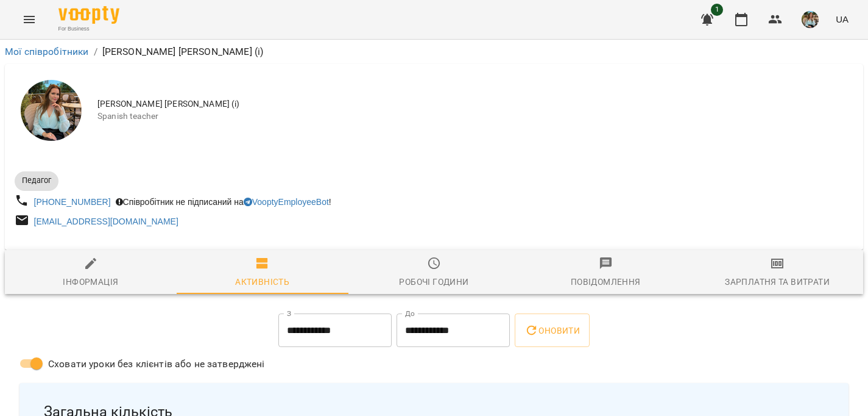 The height and width of the screenshot is (416, 868). What do you see at coordinates (778, 282) in the screenshot?
I see `div: Зарплатня та Витрати` at bounding box center [778, 282].